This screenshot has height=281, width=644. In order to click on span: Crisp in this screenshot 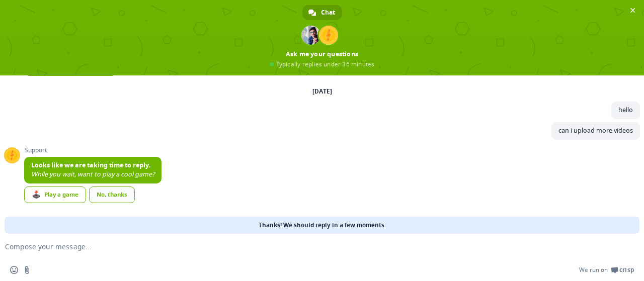, I will do `click(627, 270)`.